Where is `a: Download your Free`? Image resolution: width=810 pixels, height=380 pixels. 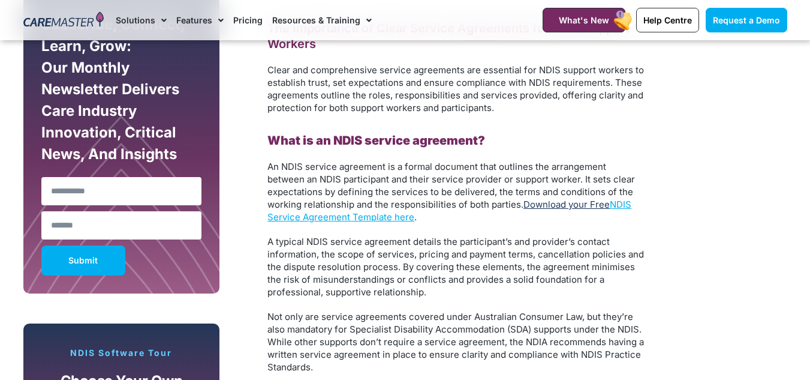 a: Download your Free is located at coordinates (567, 204).